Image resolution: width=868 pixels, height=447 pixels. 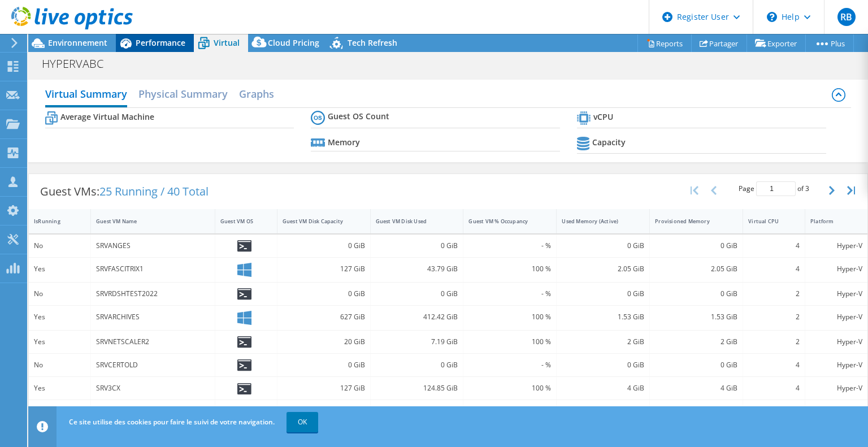 I want to click on div: SRVCERTOLD, so click(x=153, y=365).